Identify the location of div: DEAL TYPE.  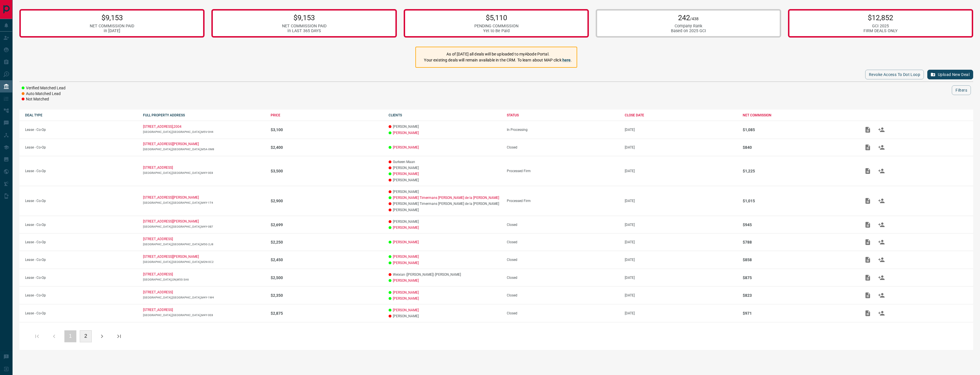
(81, 115).